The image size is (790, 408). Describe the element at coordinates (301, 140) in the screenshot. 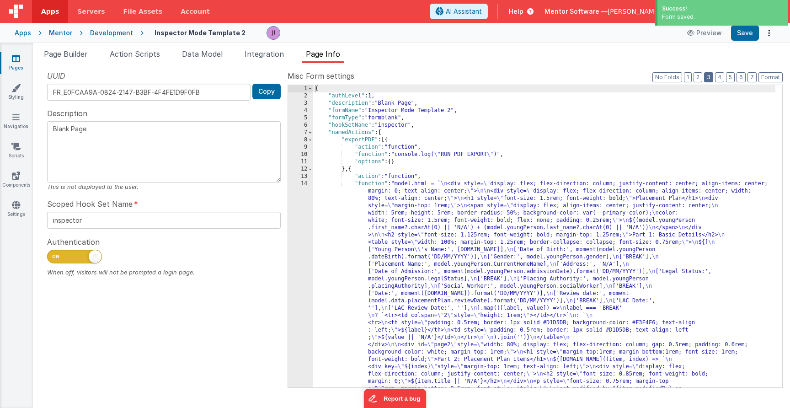

I see `div: 8` at that location.